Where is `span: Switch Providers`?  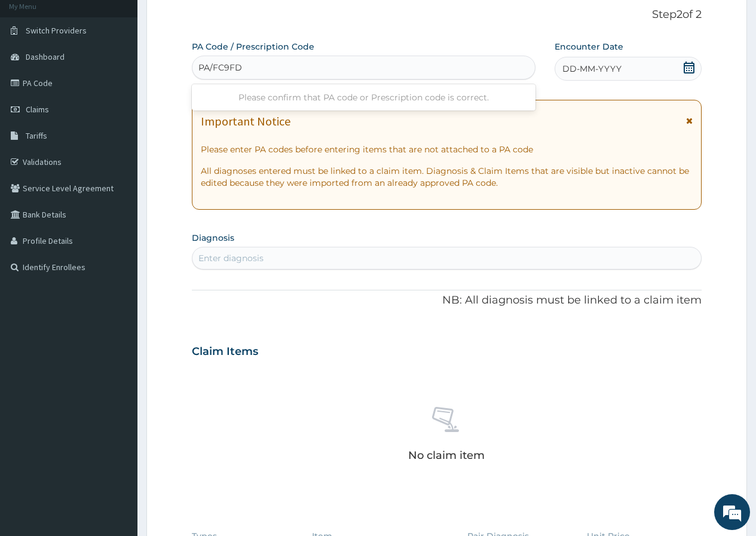 span: Switch Providers is located at coordinates (57, 30).